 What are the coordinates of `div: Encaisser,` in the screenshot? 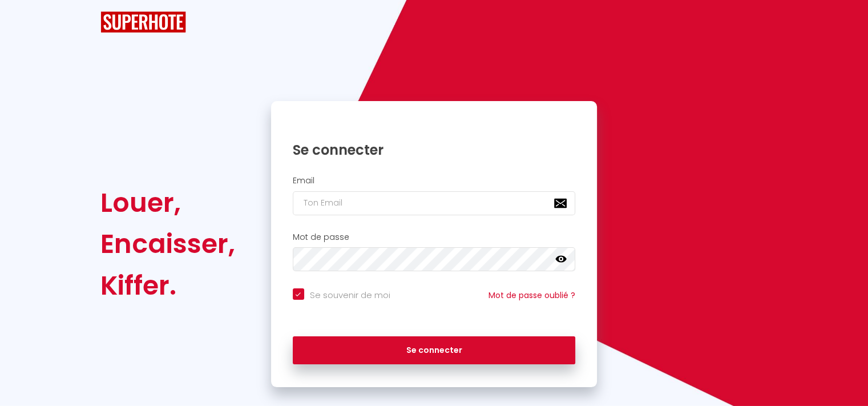 It's located at (168, 244).